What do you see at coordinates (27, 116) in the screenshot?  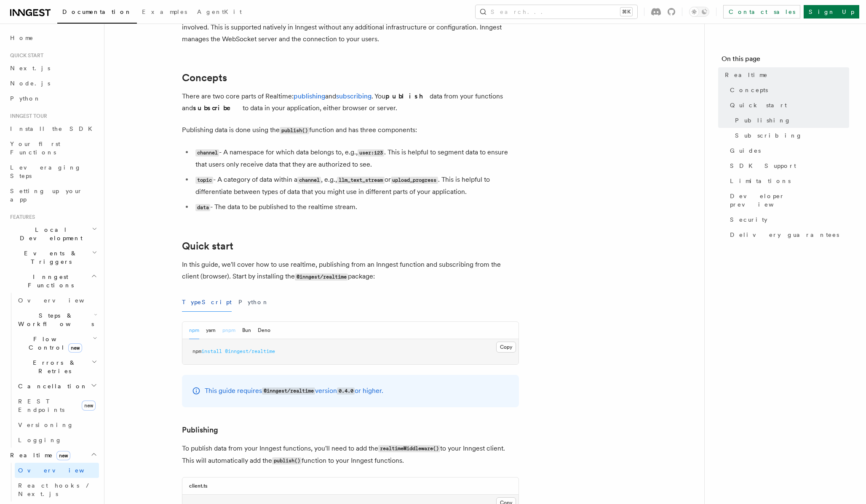 I see `span: Inngest tour` at bounding box center [27, 116].